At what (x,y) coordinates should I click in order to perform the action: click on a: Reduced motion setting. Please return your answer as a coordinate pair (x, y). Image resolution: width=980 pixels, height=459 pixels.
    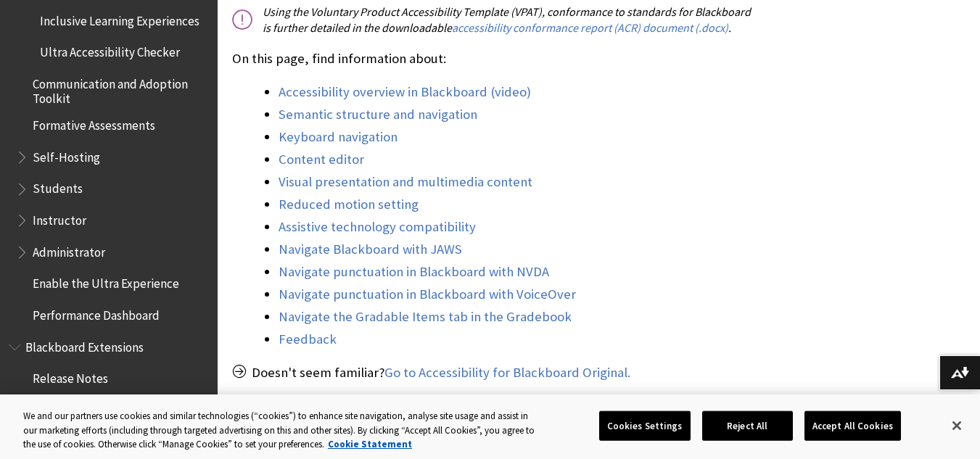
    Looking at the image, I should click on (348, 204).